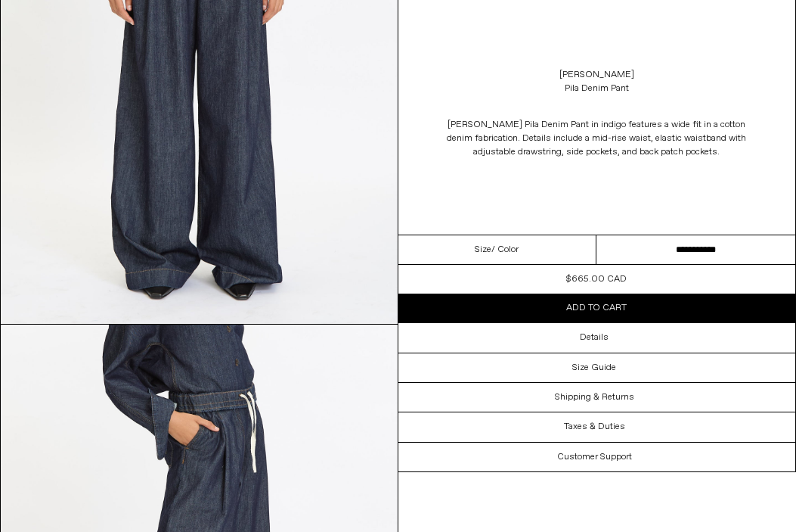 This screenshot has height=532, width=796. I want to click on h3: Shipping & Returns, so click(595, 397).